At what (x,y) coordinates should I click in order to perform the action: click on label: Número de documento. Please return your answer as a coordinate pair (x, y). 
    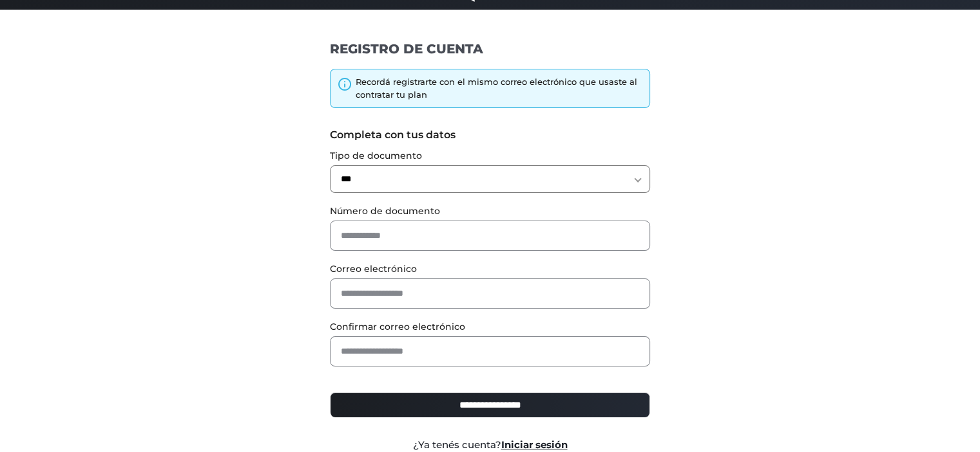
    Looking at the image, I should click on (490, 211).